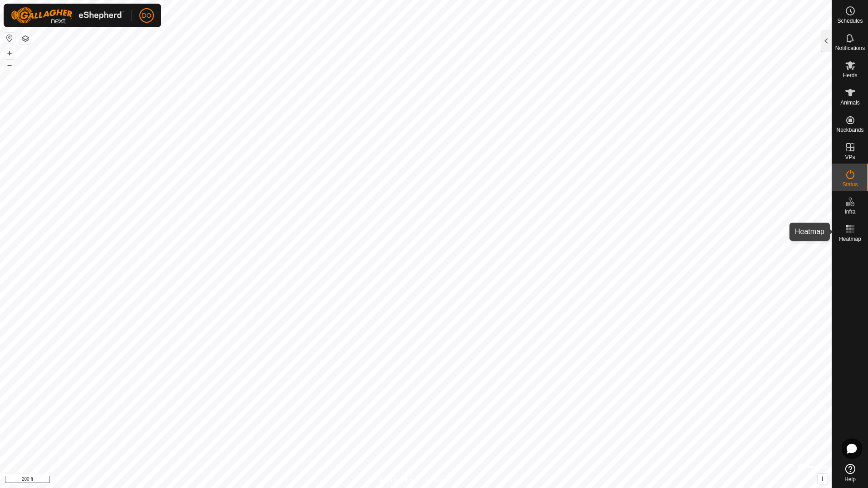  What do you see at coordinates (850, 157) in the screenshot?
I see `span: VPs` at bounding box center [850, 157].